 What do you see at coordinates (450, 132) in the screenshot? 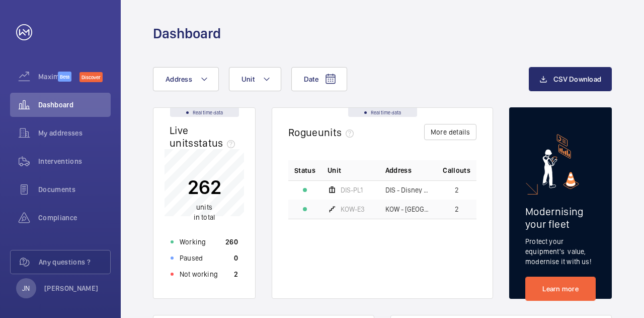
I see `button: More details` at bounding box center [450, 132].